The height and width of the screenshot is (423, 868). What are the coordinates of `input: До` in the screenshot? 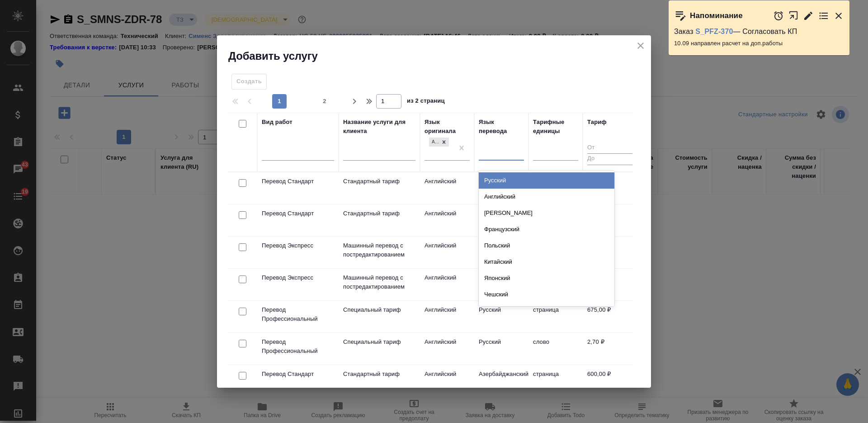 It's located at (610, 159).